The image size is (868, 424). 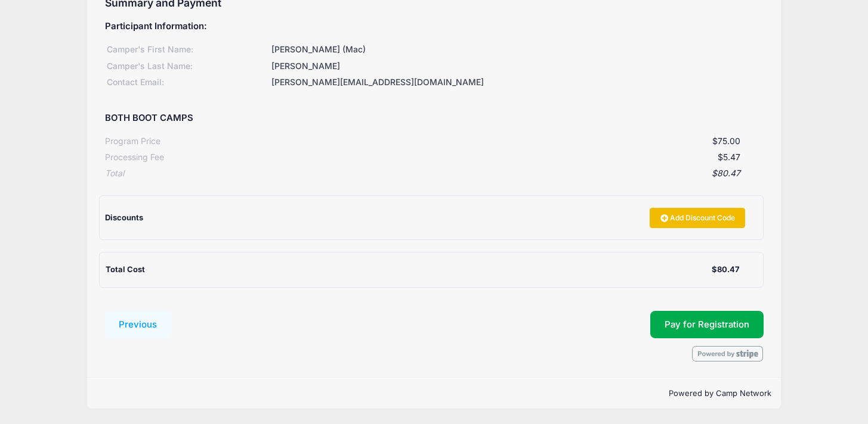 I want to click on div: Total, so click(x=115, y=173).